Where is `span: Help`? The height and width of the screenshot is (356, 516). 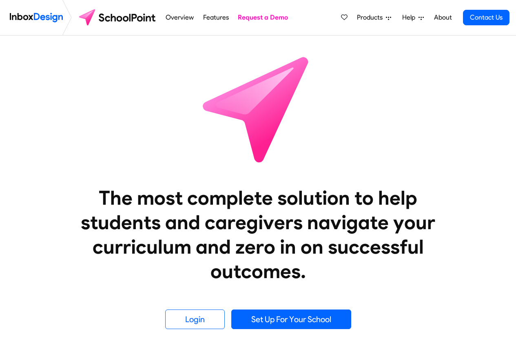 span: Help is located at coordinates (410, 18).